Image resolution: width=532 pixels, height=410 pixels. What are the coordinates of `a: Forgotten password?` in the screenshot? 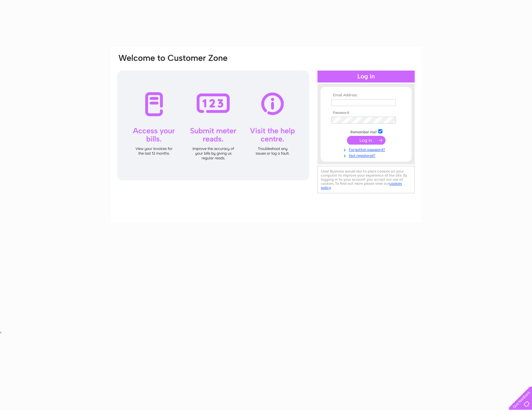 It's located at (367, 149).